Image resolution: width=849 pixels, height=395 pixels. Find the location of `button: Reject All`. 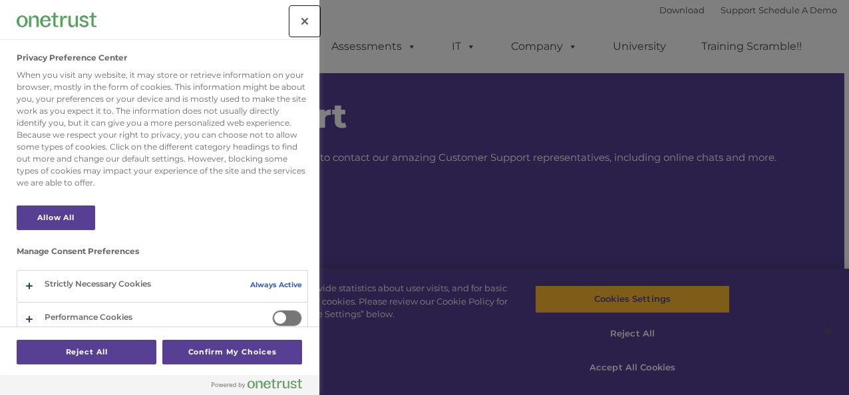

button: Reject All is located at coordinates (86, 352).